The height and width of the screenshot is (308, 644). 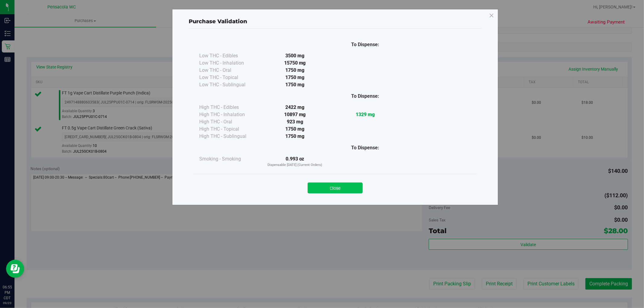 What do you see at coordinates (229, 129) in the screenshot?
I see `div: High THC - Topical` at bounding box center [229, 129].